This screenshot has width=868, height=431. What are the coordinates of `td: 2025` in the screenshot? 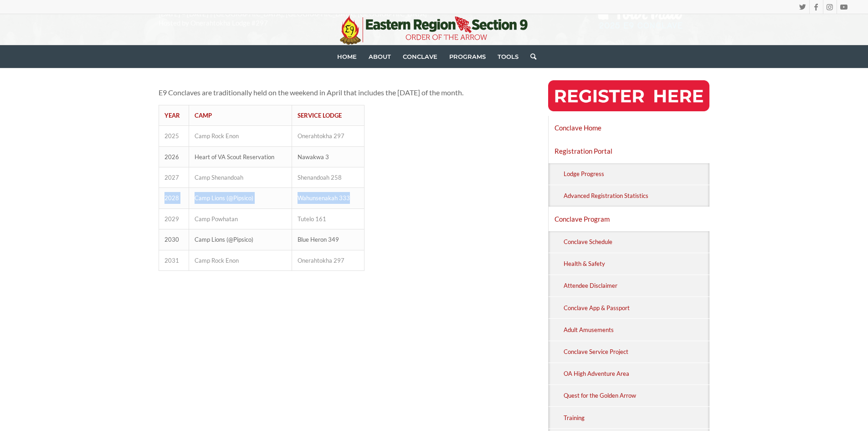 It's located at (174, 135).